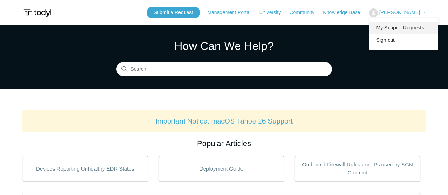 This screenshot has width=448, height=195. I want to click on a: Community, so click(306, 12).